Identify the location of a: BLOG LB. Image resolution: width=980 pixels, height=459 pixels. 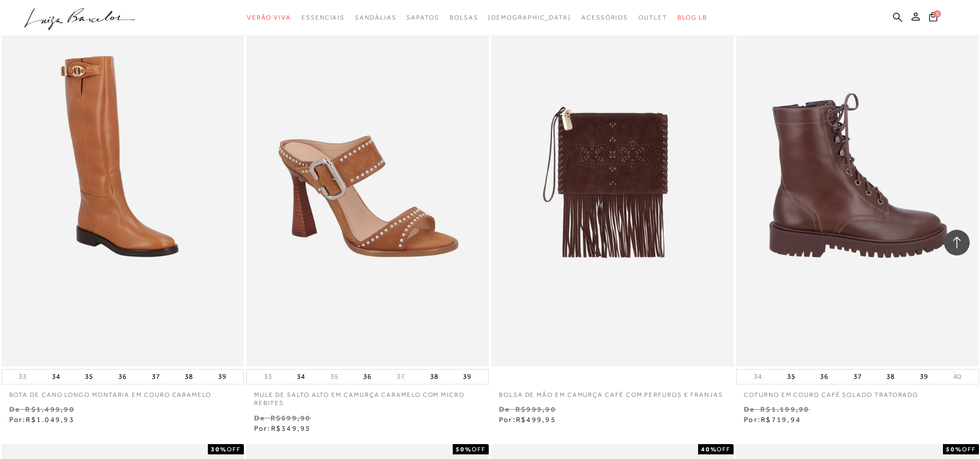
(692, 17).